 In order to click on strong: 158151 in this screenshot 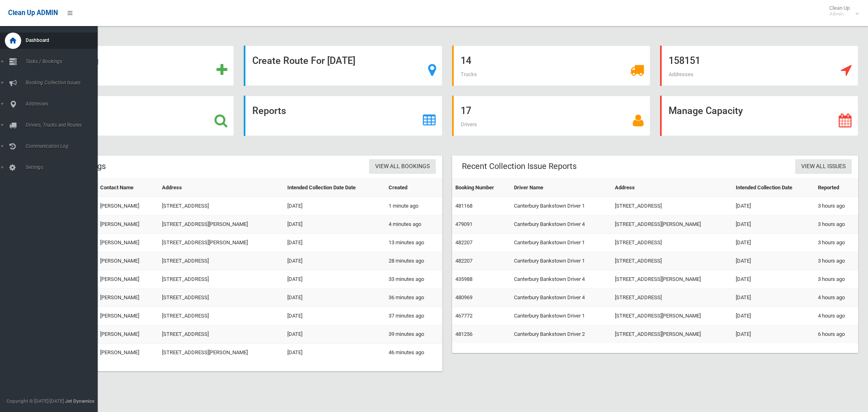, I will do `click(685, 61)`.